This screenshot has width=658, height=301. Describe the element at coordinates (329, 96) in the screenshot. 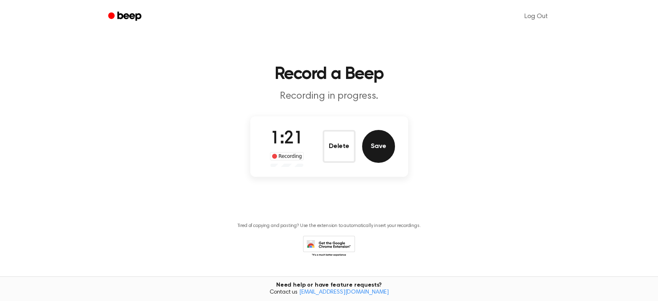

I see `p: Recording in progress.` at that location.